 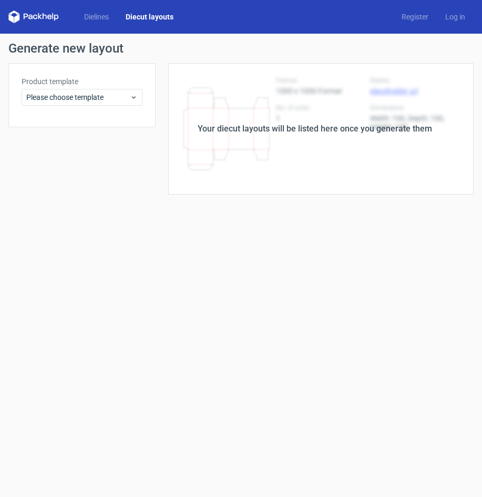 What do you see at coordinates (82, 82) in the screenshot?
I see `label: Product template` at bounding box center [82, 82].